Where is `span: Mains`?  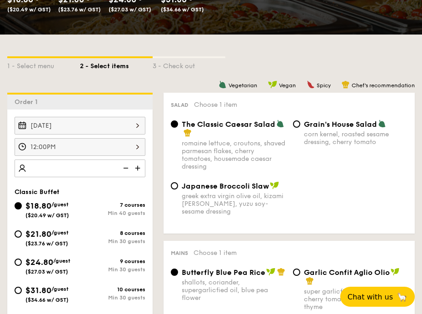 span: Mains is located at coordinates (180, 253).